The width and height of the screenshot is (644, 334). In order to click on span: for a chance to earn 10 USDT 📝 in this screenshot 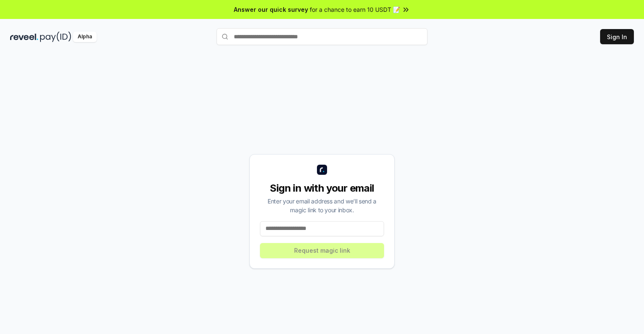, I will do `click(355, 9)`.